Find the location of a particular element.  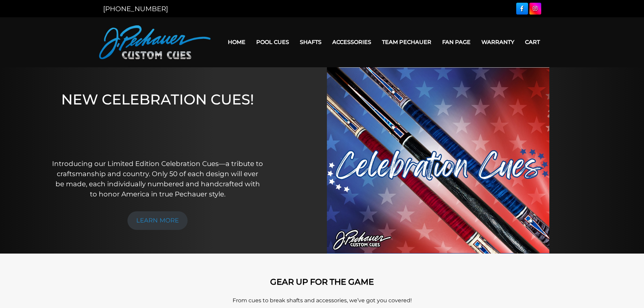

a: LEARN MORE is located at coordinates (157, 220).